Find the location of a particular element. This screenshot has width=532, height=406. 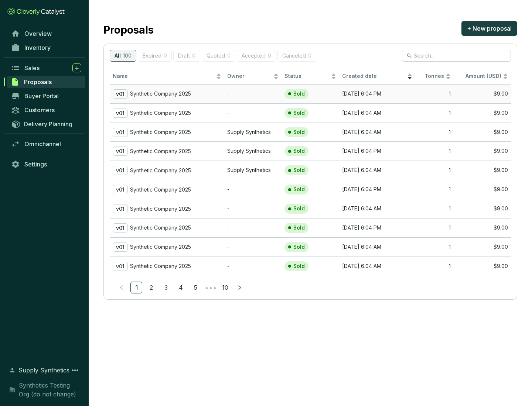

a: 1 is located at coordinates (136, 288).